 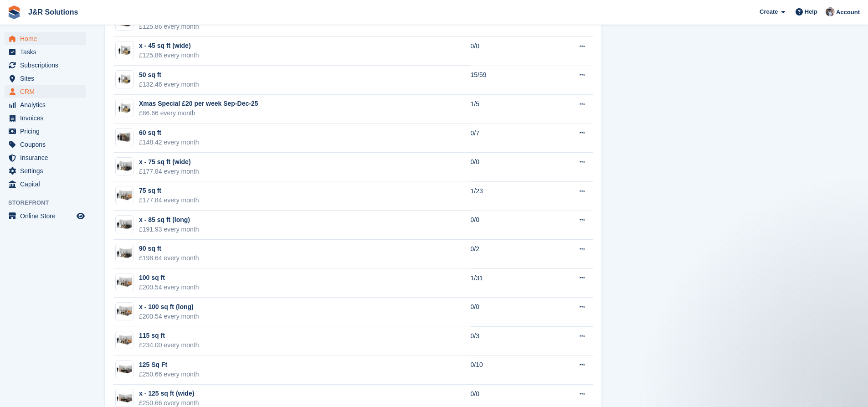 What do you see at coordinates (48, 78) in the screenshot?
I see `span: Sites` at bounding box center [48, 78].